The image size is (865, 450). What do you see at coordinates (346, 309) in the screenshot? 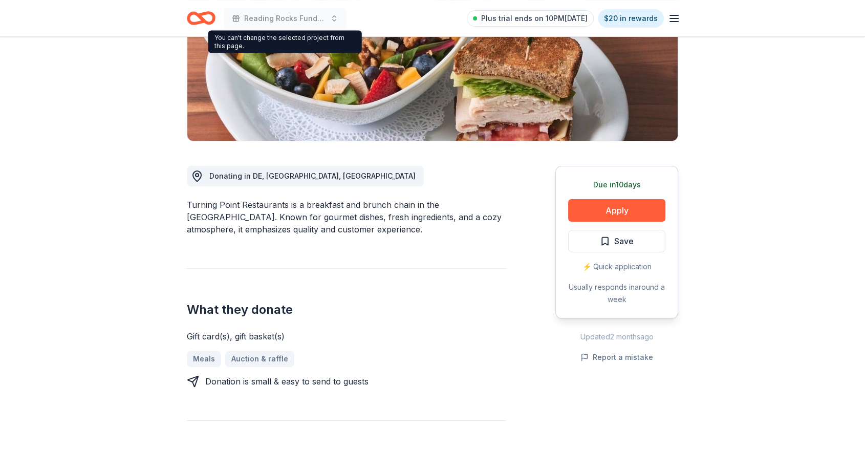
I see `h2: What they donate` at bounding box center [346, 309].